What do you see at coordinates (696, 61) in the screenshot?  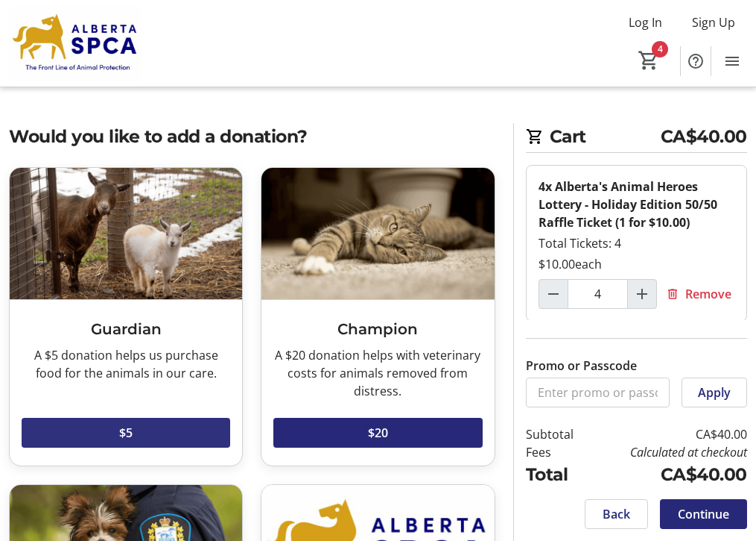 I see `button: Help` at bounding box center [696, 61].